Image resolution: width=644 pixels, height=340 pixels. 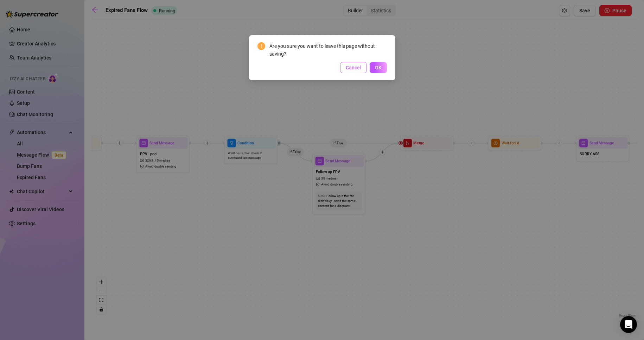 What do you see at coordinates (261, 46) in the screenshot?
I see `span: exclamation-circle` at bounding box center [261, 46].